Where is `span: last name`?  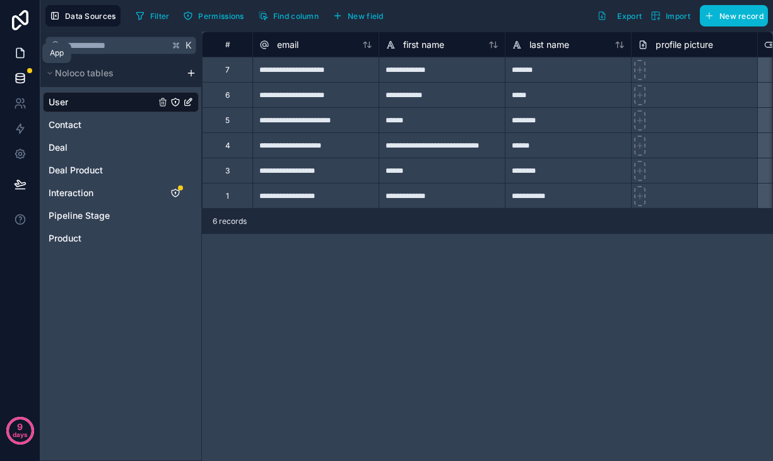 span: last name is located at coordinates (549, 45).